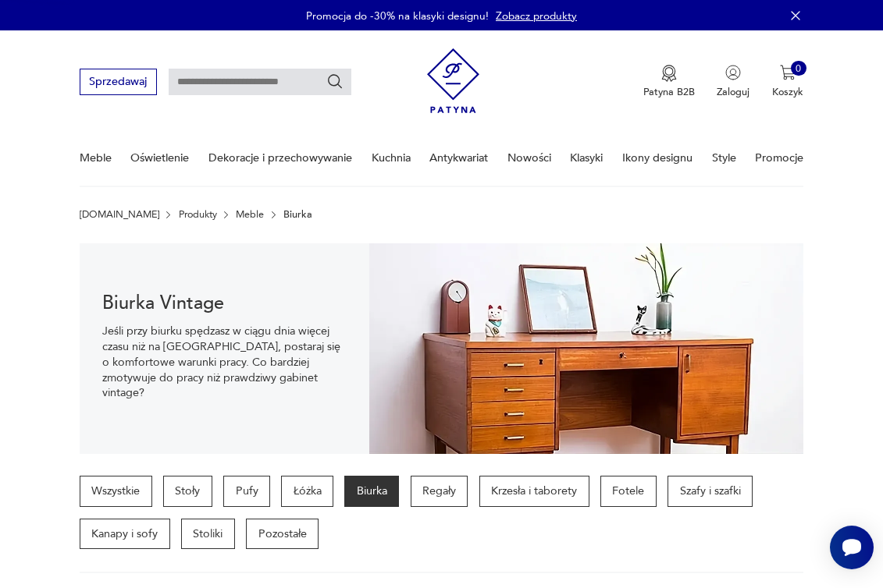 This screenshot has height=588, width=883. What do you see at coordinates (628, 491) in the screenshot?
I see `a: Fotele` at bounding box center [628, 491].